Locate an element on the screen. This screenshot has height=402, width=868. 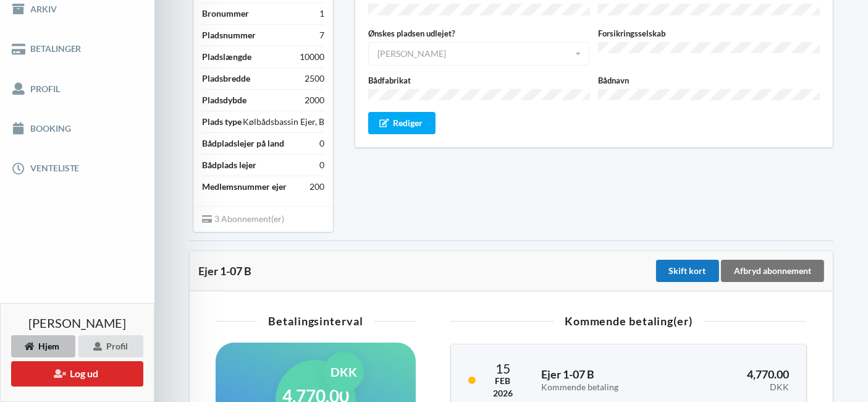
div: 10000 is located at coordinates (312, 57).